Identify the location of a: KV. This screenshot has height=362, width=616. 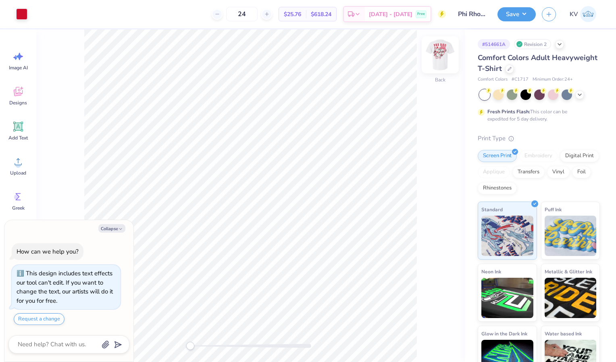
(583, 14).